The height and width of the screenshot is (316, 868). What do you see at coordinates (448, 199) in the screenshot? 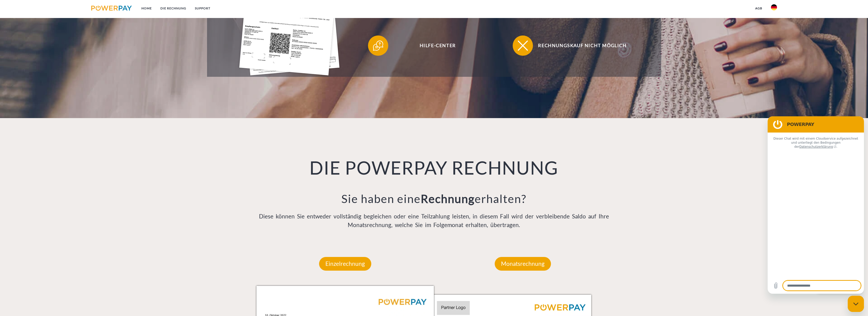
I see `b: Rechnung` at bounding box center [448, 199].